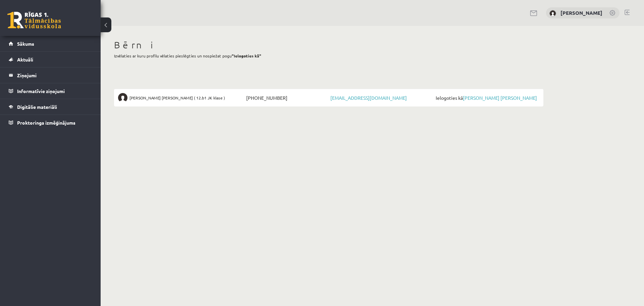 The width and height of the screenshot is (644, 306). I want to click on a: Ziņojumi, so click(50, 75).